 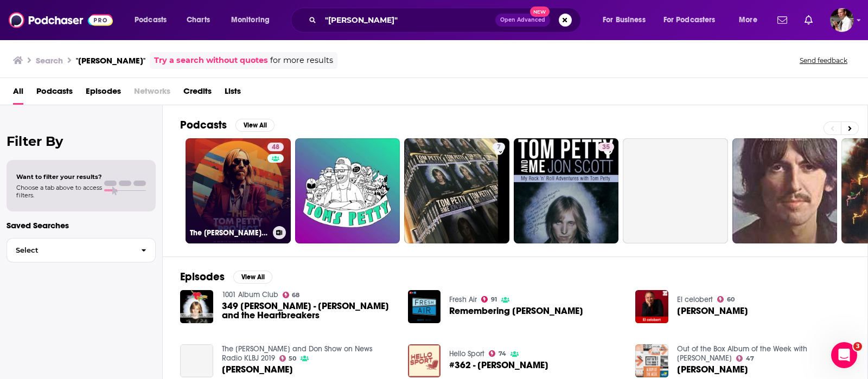 What do you see at coordinates (494, 300) in the screenshot?
I see `span: 91` at bounding box center [494, 300].